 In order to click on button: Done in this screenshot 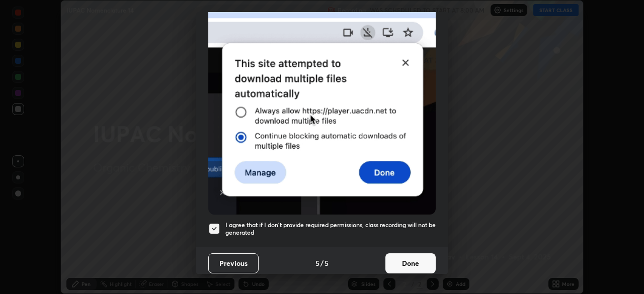, I will do `click(410, 263)`.